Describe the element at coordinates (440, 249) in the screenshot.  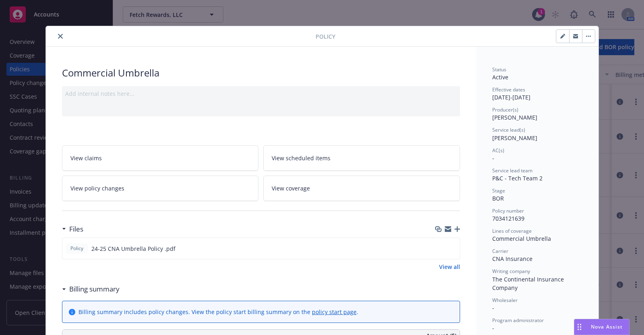
I see `button: download file` at that location.